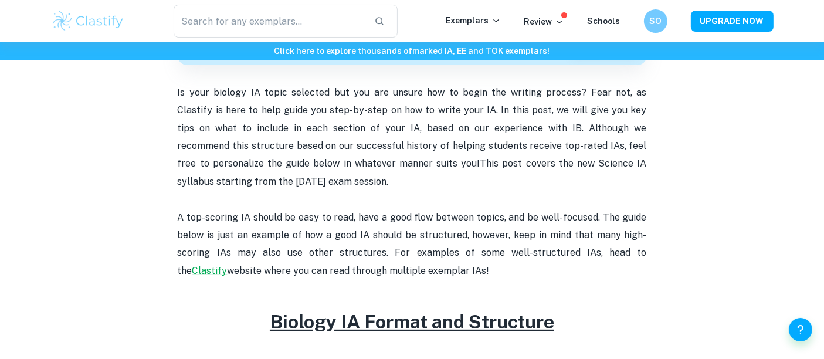  What do you see at coordinates (473, 21) in the screenshot?
I see `p: Exemplars` at bounding box center [473, 21].